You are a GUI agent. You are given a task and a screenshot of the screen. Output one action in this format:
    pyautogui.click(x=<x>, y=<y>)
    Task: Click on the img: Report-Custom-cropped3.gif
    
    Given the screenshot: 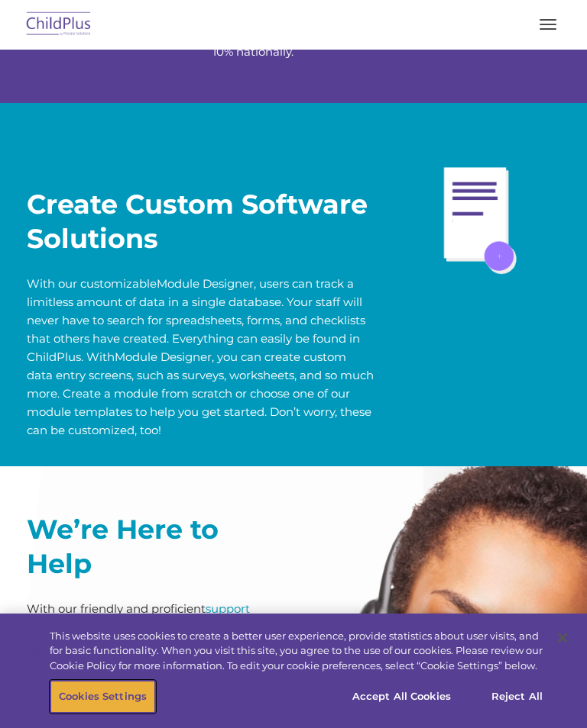 What is the action you would take?
    pyautogui.click(x=478, y=211)
    